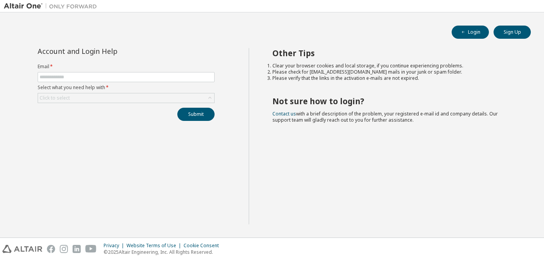 The image size is (544, 260). What do you see at coordinates (394, 101) in the screenshot?
I see `h2: Not sure how to login?` at bounding box center [394, 101].